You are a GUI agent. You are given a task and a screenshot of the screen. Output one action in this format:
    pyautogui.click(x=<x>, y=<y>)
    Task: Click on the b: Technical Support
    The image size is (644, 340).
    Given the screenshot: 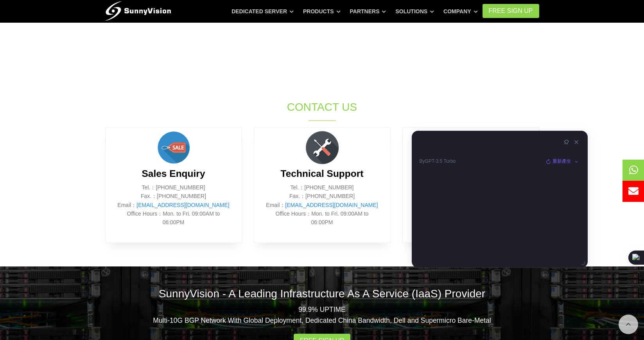 What is the action you would take?
    pyautogui.click(x=322, y=173)
    